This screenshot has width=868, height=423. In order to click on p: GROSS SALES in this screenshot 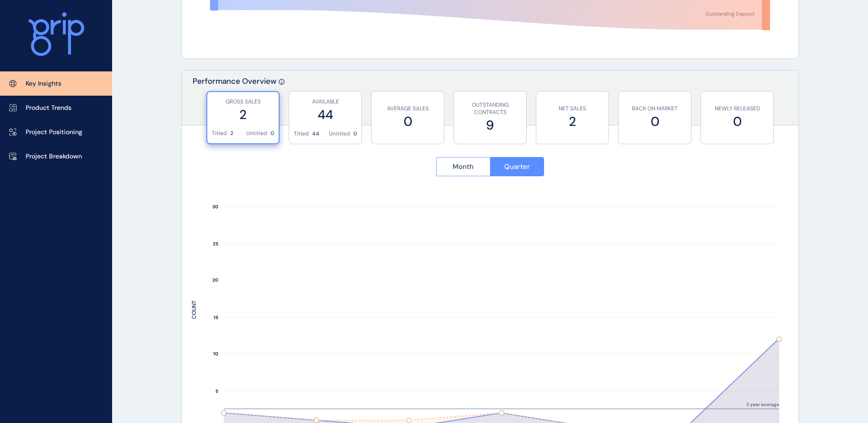, I will do `click(243, 101)`.